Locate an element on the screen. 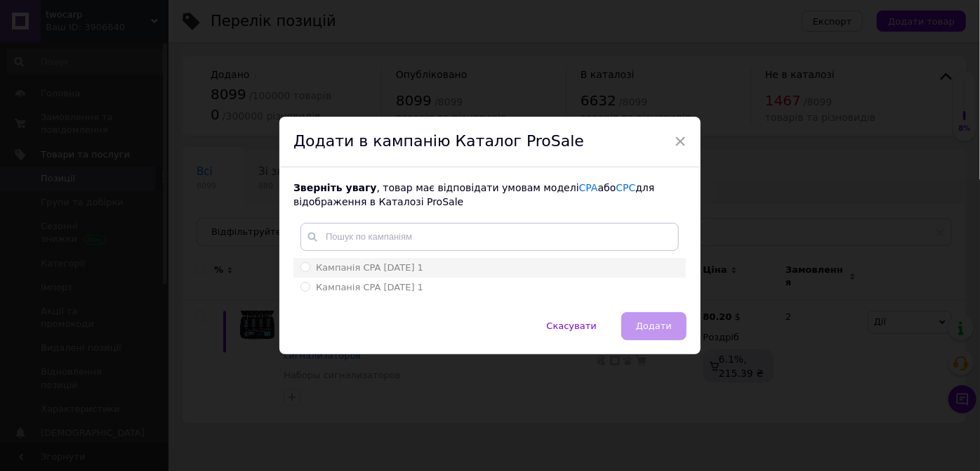 Image resolution: width=980 pixels, height=471 pixels. div: , товар має відповідати умовам моделі або для відображення в Каталозі ProSale is located at coordinates (490, 194).